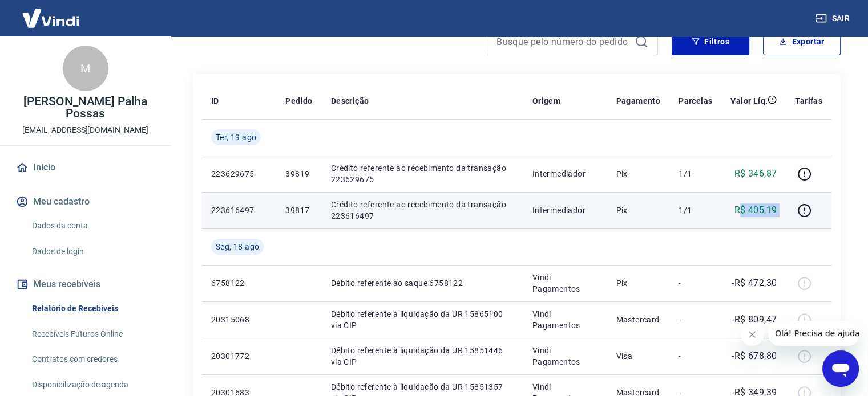 The width and height of the screenshot is (868, 396). I want to click on button: Sair, so click(834, 18).